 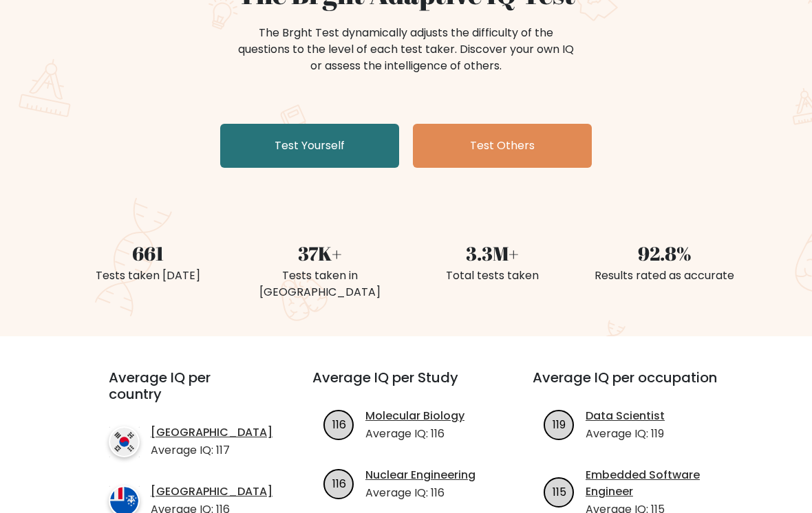 What do you see at coordinates (148, 254) in the screenshot?
I see `div: 661` at bounding box center [148, 254].